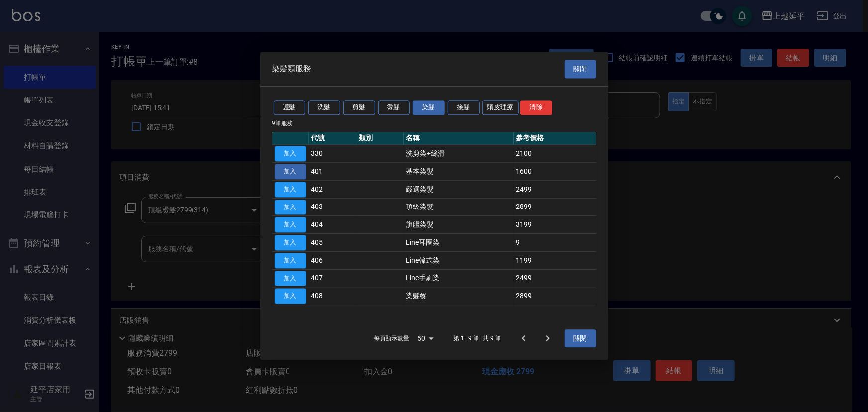  I want to click on td: Line韓式染, so click(459, 261).